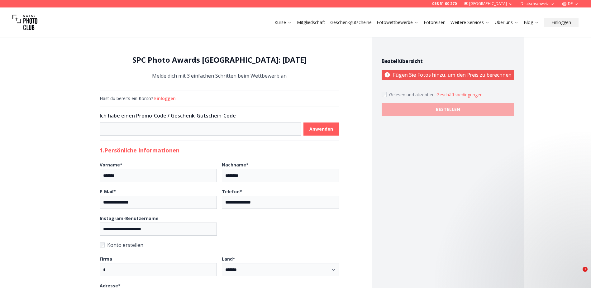 The height and width of the screenshot is (288, 591). What do you see at coordinates (311, 22) in the screenshot?
I see `a: Mitgliedschaft` at bounding box center [311, 22].